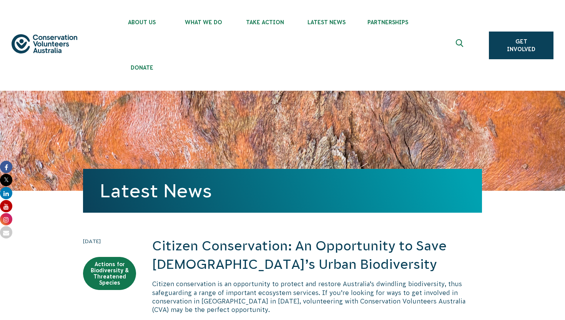 The width and height of the screenshot is (565, 320). What do you see at coordinates (326, 22) in the screenshot?
I see `span: Latest News` at bounding box center [326, 22].